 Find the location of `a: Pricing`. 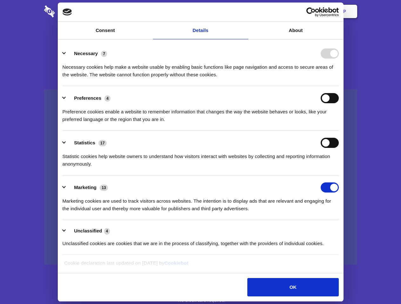

a: Pricing is located at coordinates (200, 11).